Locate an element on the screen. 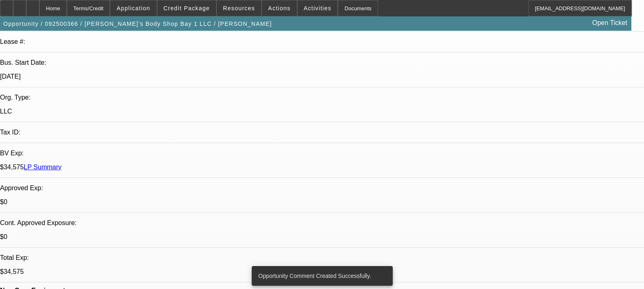 The height and width of the screenshot is (289, 644). span: Activities is located at coordinates (318, 9).